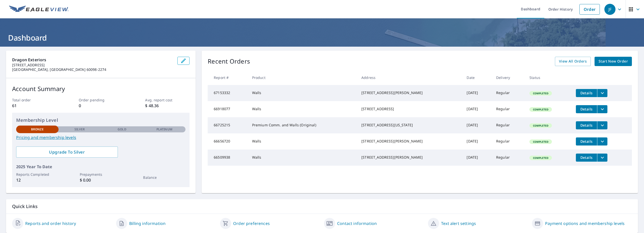  Describe the element at coordinates (585, 224) in the screenshot. I see `a: Payment options and membership levels` at that location.